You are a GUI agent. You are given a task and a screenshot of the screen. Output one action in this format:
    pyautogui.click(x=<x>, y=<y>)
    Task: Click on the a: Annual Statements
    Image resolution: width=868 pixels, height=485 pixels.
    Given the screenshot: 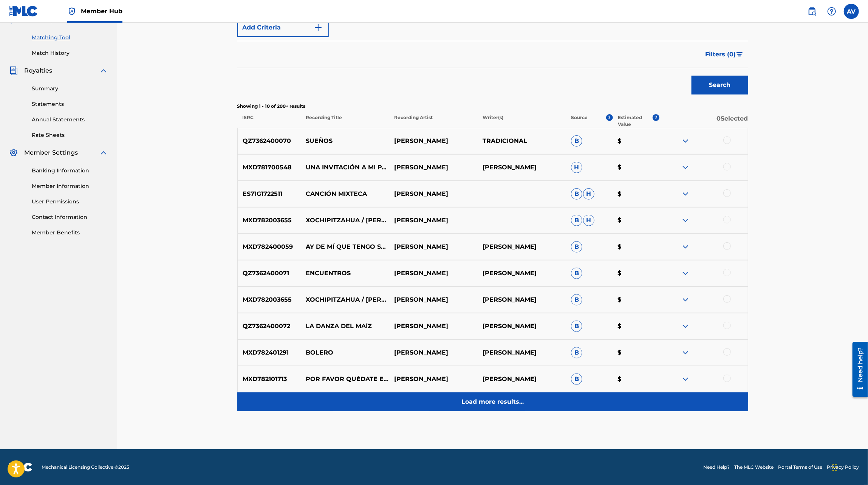 What is the action you would take?
    pyautogui.click(x=70, y=119)
    